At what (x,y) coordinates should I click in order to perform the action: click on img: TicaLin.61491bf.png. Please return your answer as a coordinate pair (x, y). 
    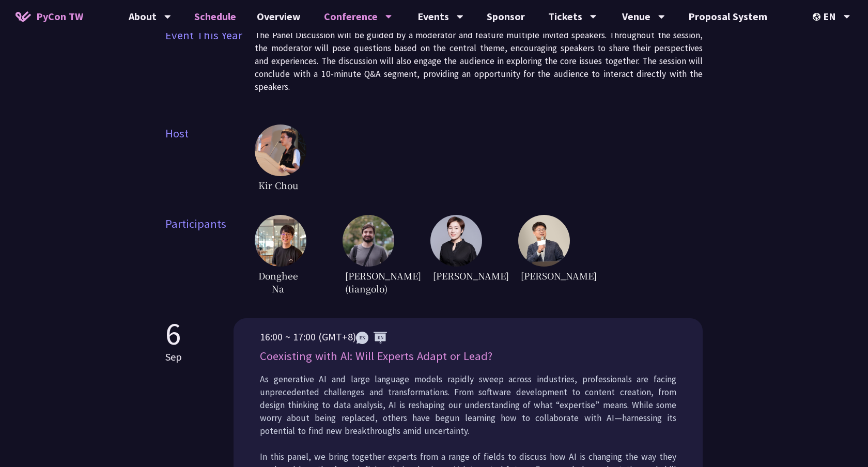
    Looking at the image, I should click on (456, 241).